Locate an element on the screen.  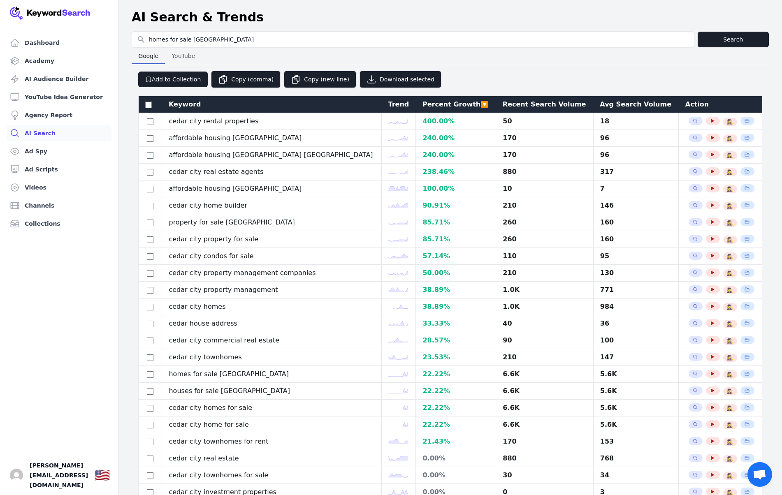
div: 90.91 % is located at coordinates (456, 206).